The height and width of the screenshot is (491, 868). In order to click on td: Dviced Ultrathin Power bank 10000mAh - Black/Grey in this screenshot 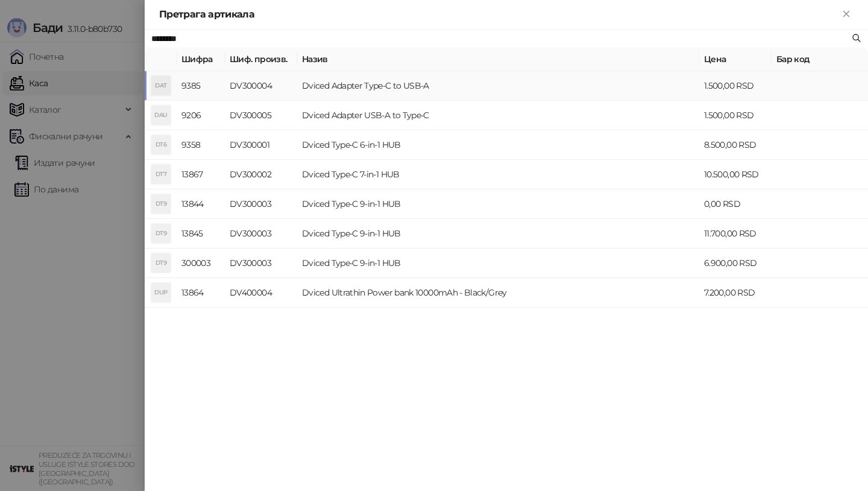, I will do `click(498, 293)`.